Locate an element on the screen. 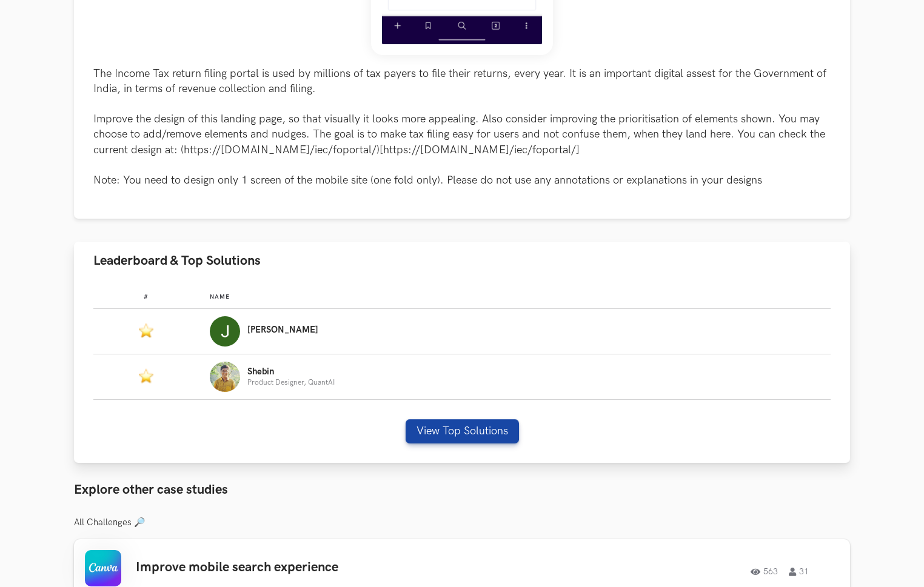 The height and width of the screenshot is (587, 924). p: The Income Tax return filing portal is used by millions of tax payers to file their returns, ever... is located at coordinates (462, 127).